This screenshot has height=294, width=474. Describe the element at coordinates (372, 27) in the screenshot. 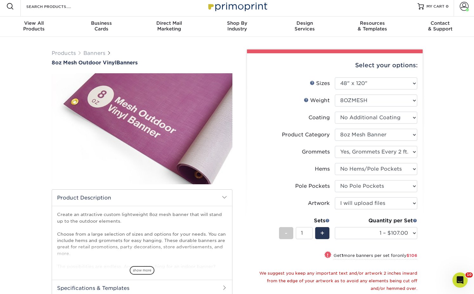

I see `a: Resources& Templates` at that location.